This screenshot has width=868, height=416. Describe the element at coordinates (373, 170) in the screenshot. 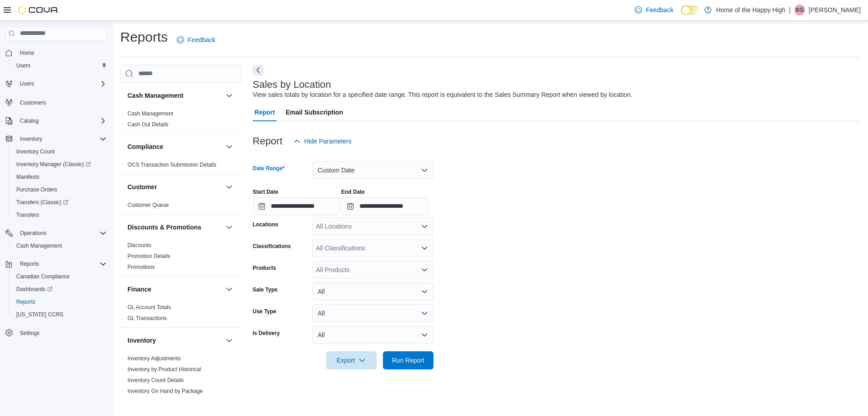

I see `button: Custom Date` at that location.